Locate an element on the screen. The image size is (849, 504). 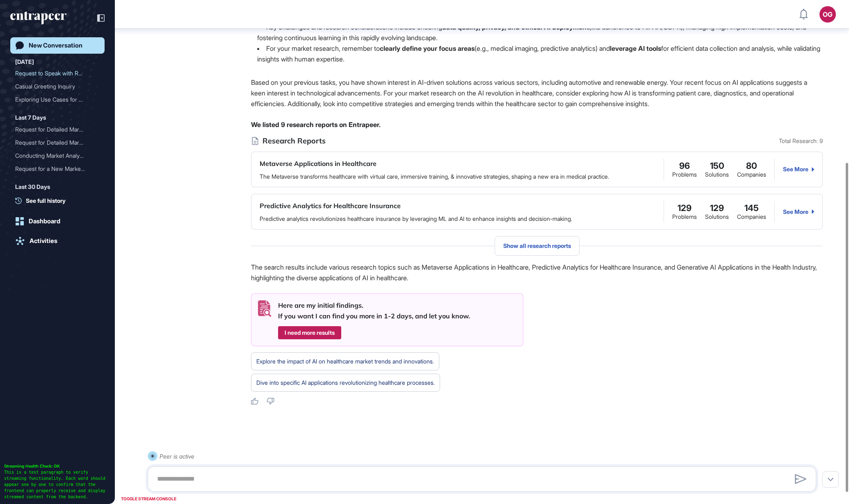
a: See full history is located at coordinates (60, 201).